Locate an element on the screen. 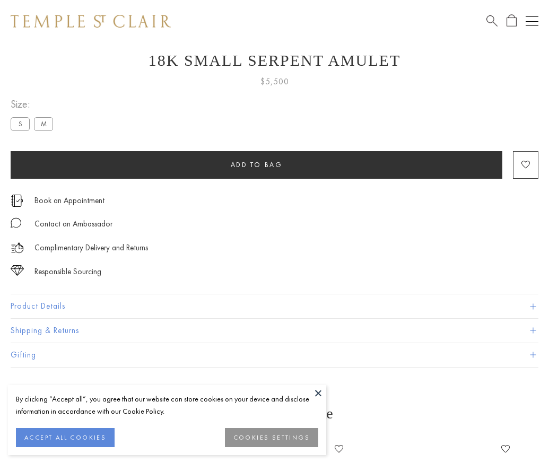 The width and height of the screenshot is (549, 463). p: Complimentary Delivery and Returns is located at coordinates (91, 248).